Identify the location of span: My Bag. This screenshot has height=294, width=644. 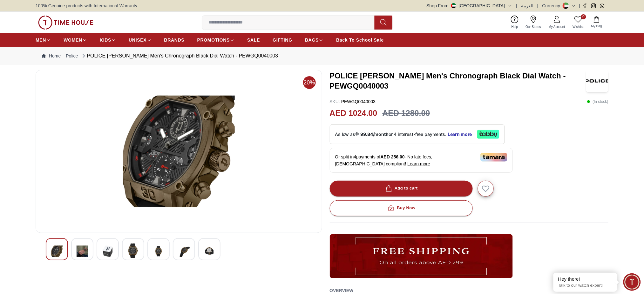
(597, 26).